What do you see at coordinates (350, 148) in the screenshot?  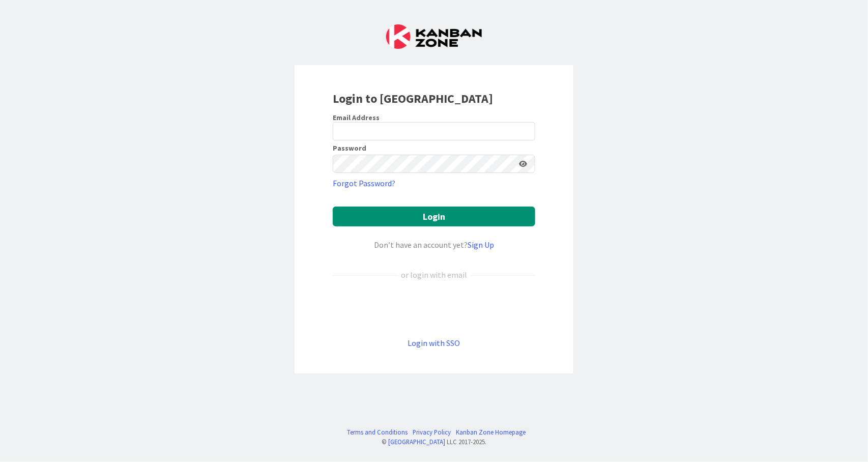 I see `label: Password` at bounding box center [350, 148].